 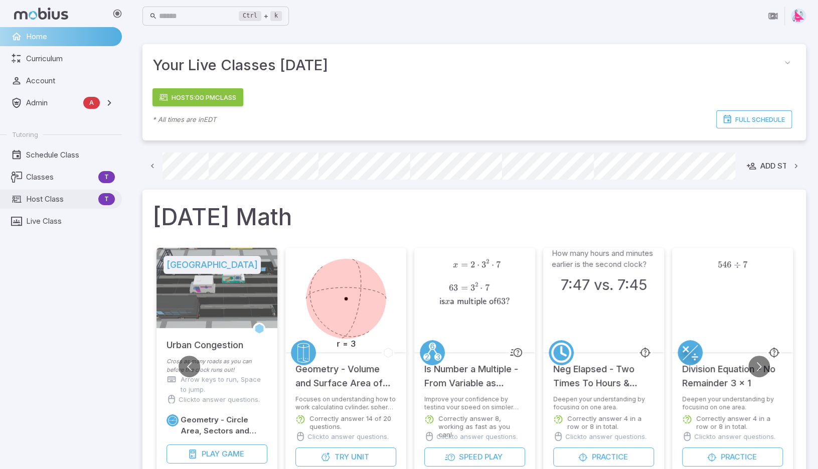 I want to click on a: Factors/Primes, so click(x=432, y=353).